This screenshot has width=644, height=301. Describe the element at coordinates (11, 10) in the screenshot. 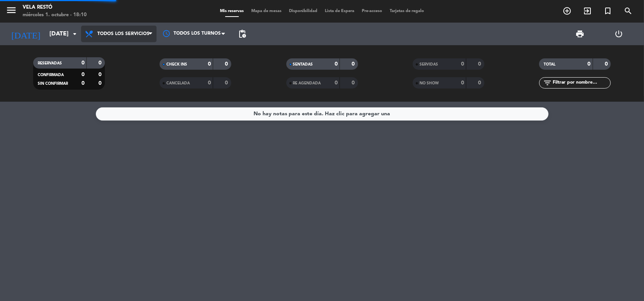

I see `i: menu` at that location.